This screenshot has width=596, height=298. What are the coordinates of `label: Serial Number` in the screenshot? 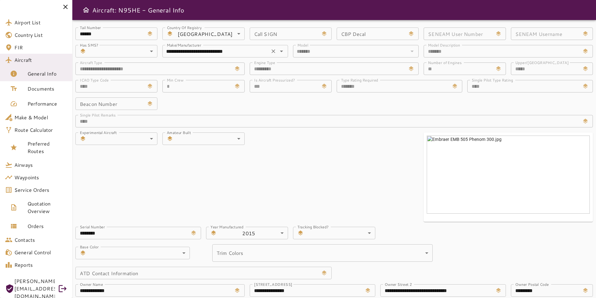 It's located at (92, 226).